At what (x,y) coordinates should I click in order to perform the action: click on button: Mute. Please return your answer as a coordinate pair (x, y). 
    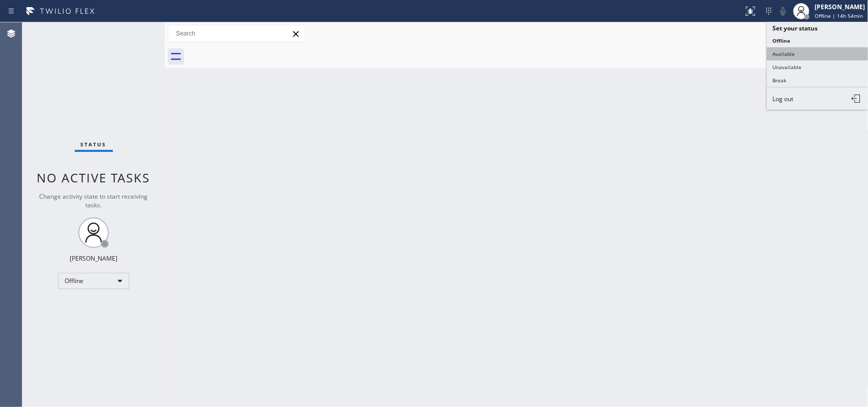
    Looking at the image, I should click on (783, 11).